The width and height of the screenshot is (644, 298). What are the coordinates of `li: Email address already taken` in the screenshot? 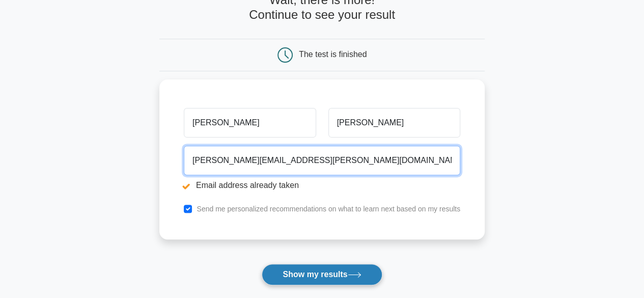 It's located at (322, 185).